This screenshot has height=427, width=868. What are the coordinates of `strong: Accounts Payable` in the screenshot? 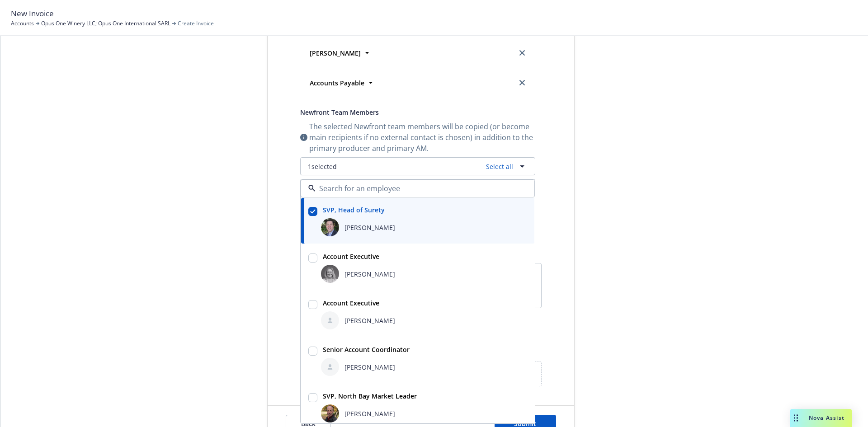 It's located at (337, 82).